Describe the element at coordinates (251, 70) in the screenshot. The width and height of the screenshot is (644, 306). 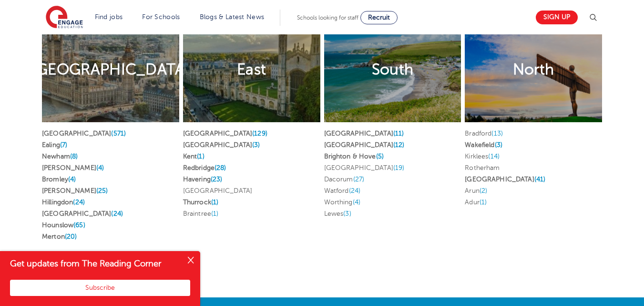
I see `h2: East` at that location.